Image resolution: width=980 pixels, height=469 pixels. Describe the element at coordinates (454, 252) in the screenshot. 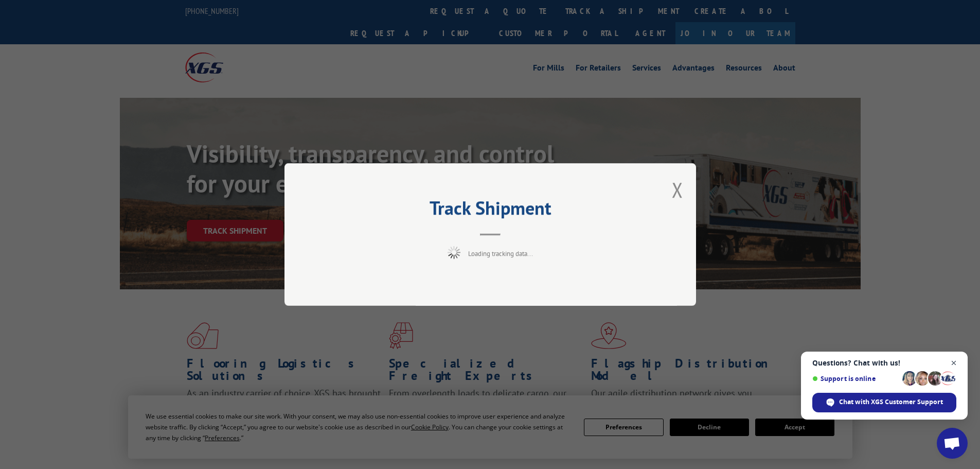

I see `img: xgs-loading` at that location.